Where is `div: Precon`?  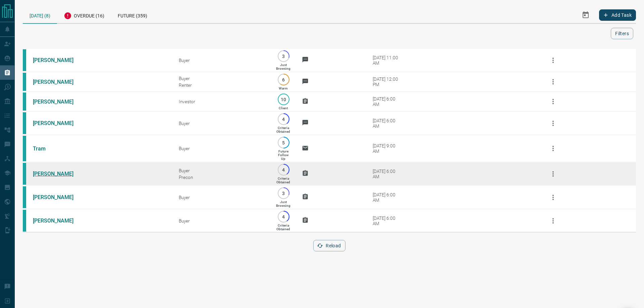
div: Precon is located at coordinates (222, 177).